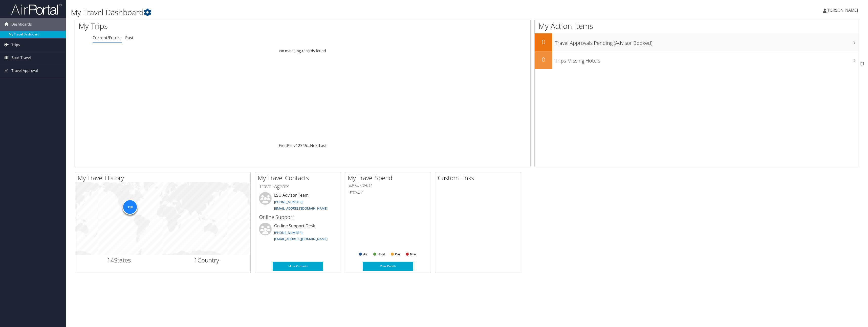 The image size is (868, 327). I want to click on li: LSU Advisor Team, so click(298, 203).